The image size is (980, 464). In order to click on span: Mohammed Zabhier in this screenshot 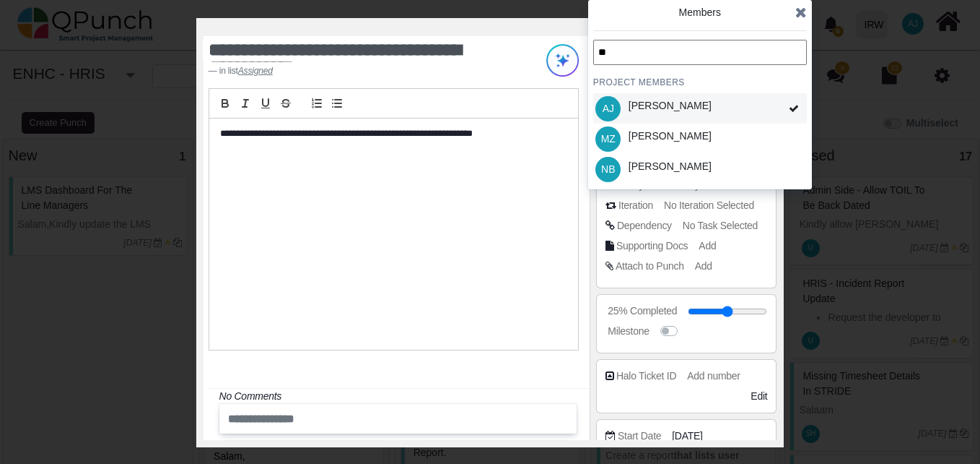, I will do `click(607, 138)`.